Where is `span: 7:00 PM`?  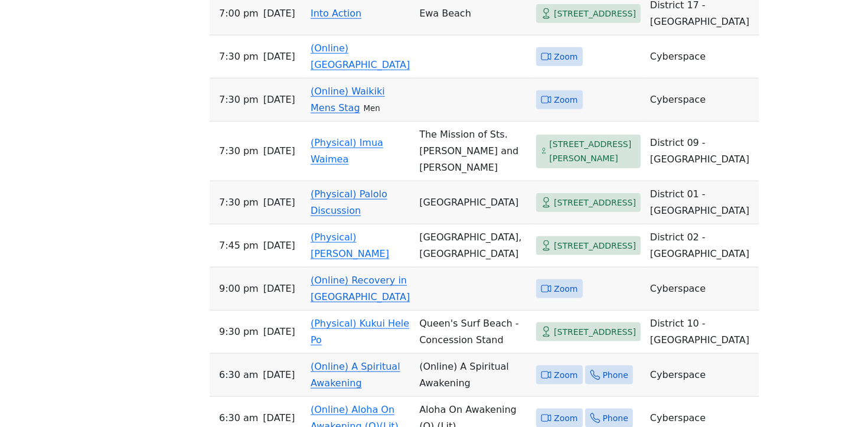
span: 7:00 PM is located at coordinates (239, 14).